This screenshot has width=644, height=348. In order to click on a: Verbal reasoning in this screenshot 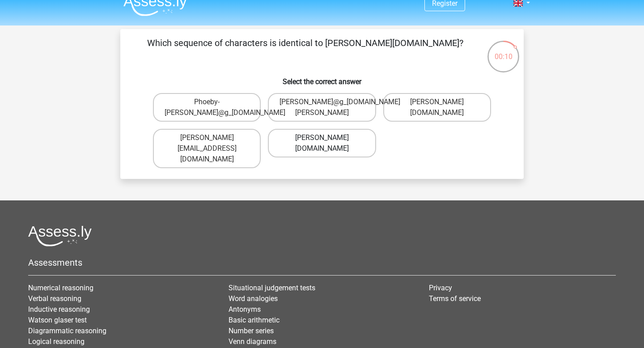, I will do `click(55, 298)`.